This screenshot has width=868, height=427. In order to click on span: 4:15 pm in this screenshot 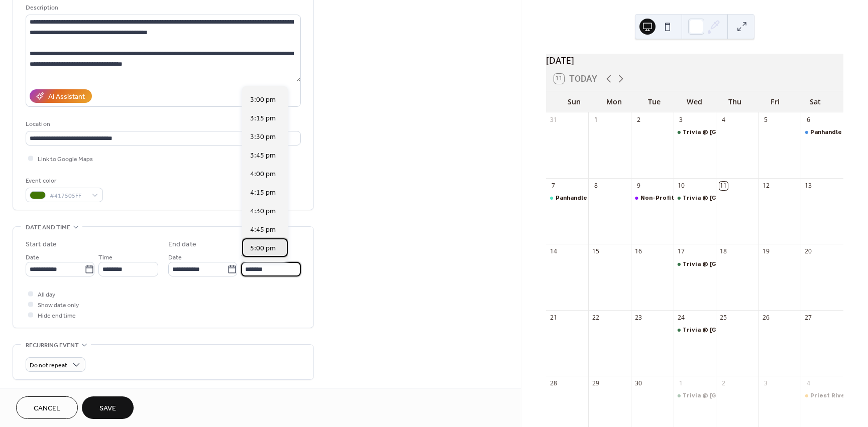, I will do `click(263, 193)`.